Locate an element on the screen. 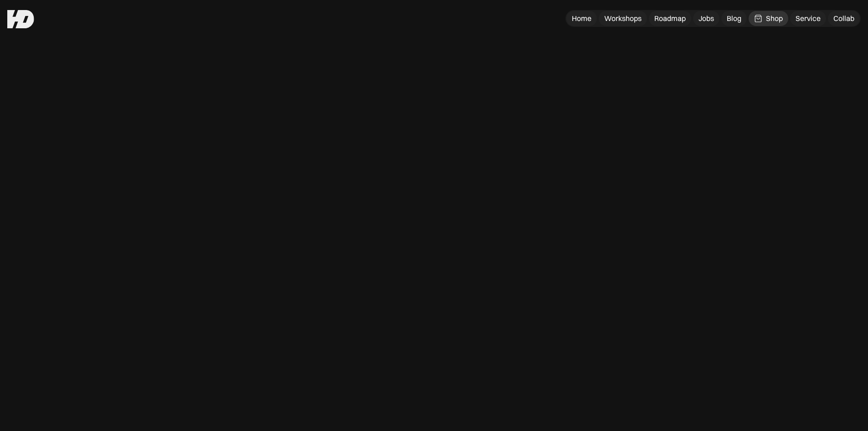 The width and height of the screenshot is (868, 431). div: Workshops is located at coordinates (622, 18).